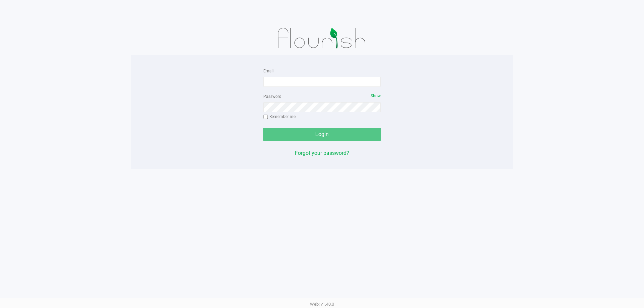 The height and width of the screenshot is (308, 644). What do you see at coordinates (375, 96) in the screenshot?
I see `span: Show` at bounding box center [375, 96].